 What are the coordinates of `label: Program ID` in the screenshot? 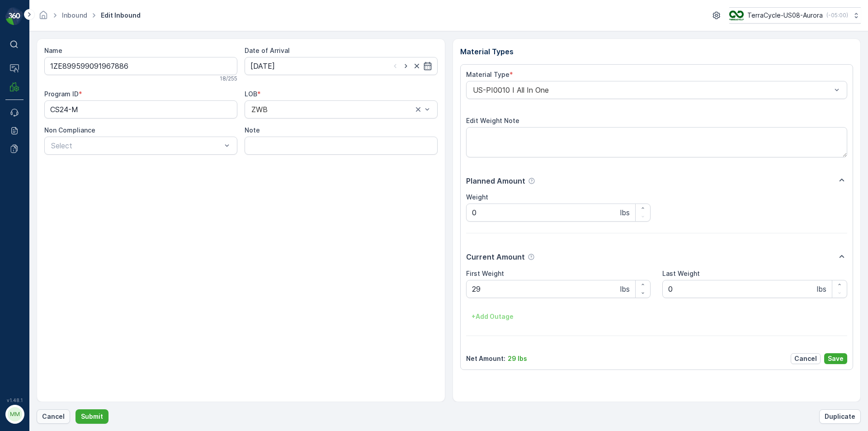 It's located at (61, 94).